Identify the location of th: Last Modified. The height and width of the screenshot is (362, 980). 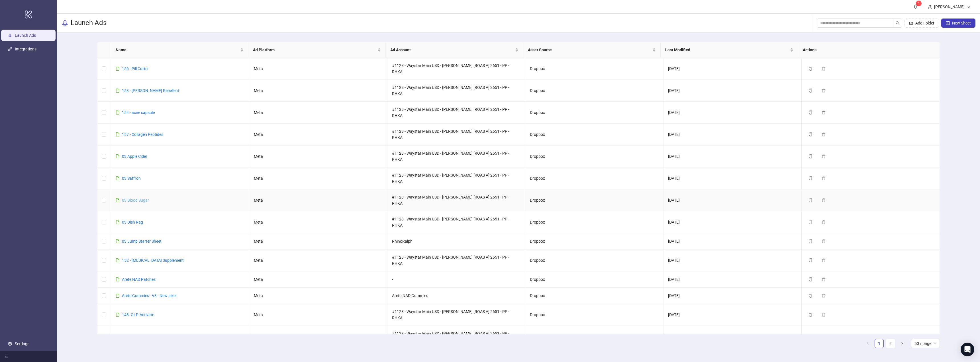
(729, 50).